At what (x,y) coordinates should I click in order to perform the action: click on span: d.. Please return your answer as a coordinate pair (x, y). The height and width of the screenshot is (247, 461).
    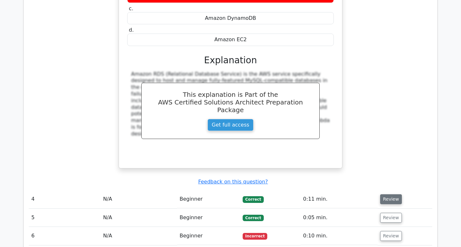
    Looking at the image, I should click on (131, 30).